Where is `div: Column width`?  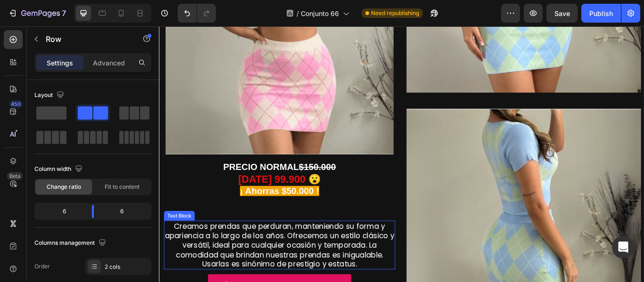 div: Column width is located at coordinates (60, 169).